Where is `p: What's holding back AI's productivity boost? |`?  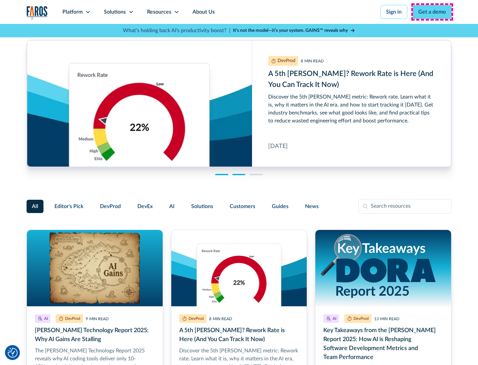 p: What's holding back AI's productivity boost? | is located at coordinates (177, 31).